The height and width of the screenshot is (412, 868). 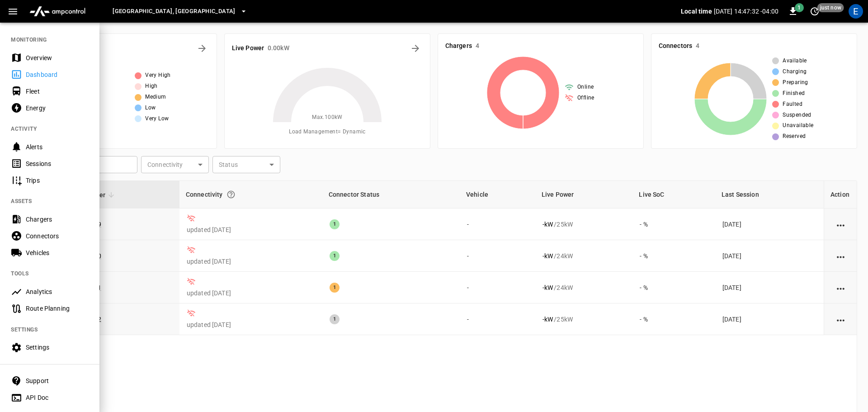 What do you see at coordinates (57, 292) in the screenshot?
I see `div: Analytics` at bounding box center [57, 292].